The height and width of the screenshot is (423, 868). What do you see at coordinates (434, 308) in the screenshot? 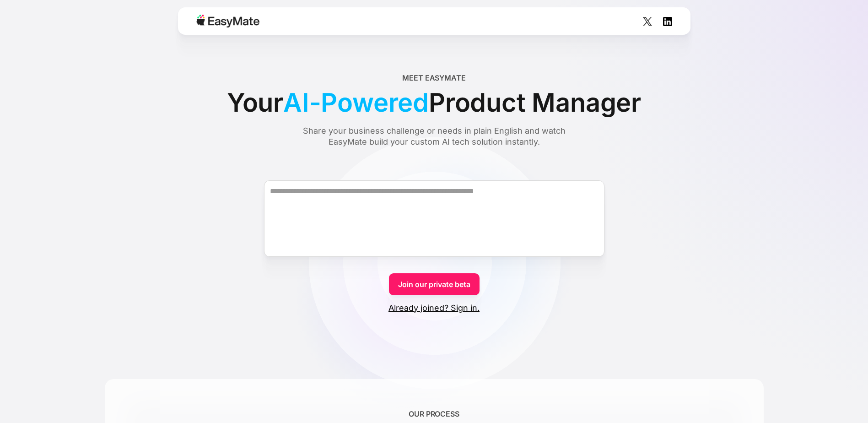
I see `a: Already joined? Sign in.` at bounding box center [434, 308].